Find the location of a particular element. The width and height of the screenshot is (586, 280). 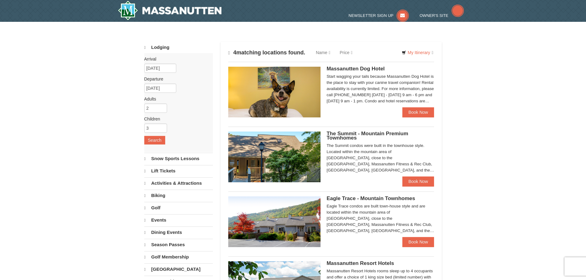

a: Events is located at coordinates (178, 220).